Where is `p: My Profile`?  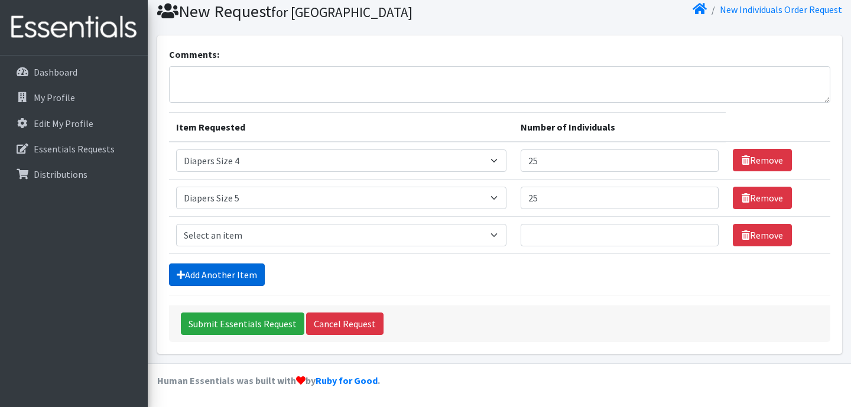 p: My Profile is located at coordinates (54, 98).